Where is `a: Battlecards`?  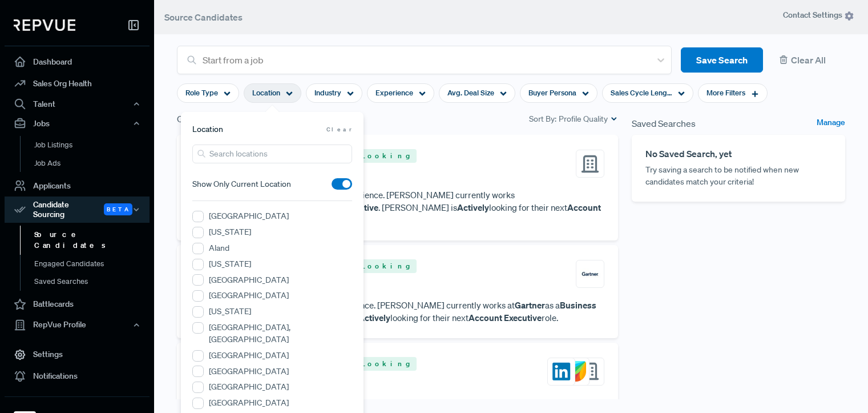
a: Battlecards is located at coordinates (77, 304).